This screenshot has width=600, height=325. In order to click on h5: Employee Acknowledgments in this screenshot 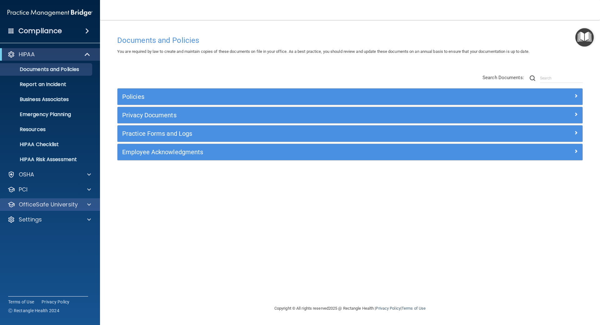, I will do `click(292, 152)`.